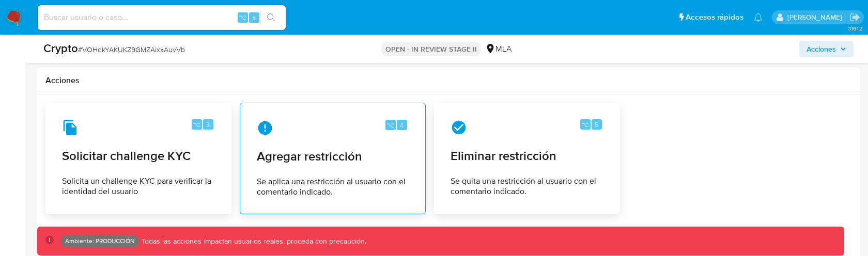 This screenshot has height=256, width=868. Describe the element at coordinates (255, 17) in the screenshot. I see `span: s` at that location.